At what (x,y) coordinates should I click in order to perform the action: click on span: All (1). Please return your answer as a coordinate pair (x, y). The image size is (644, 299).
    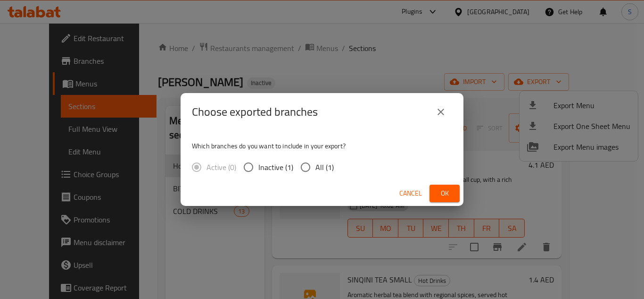
    Looking at the image, I should click on (324, 167).